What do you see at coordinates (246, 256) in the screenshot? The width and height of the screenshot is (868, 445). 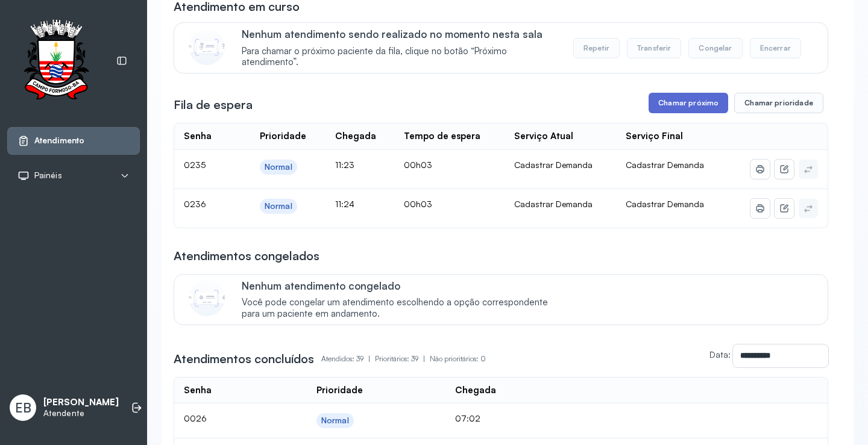 I see `h3: Atendimentos congelados` at bounding box center [246, 256].